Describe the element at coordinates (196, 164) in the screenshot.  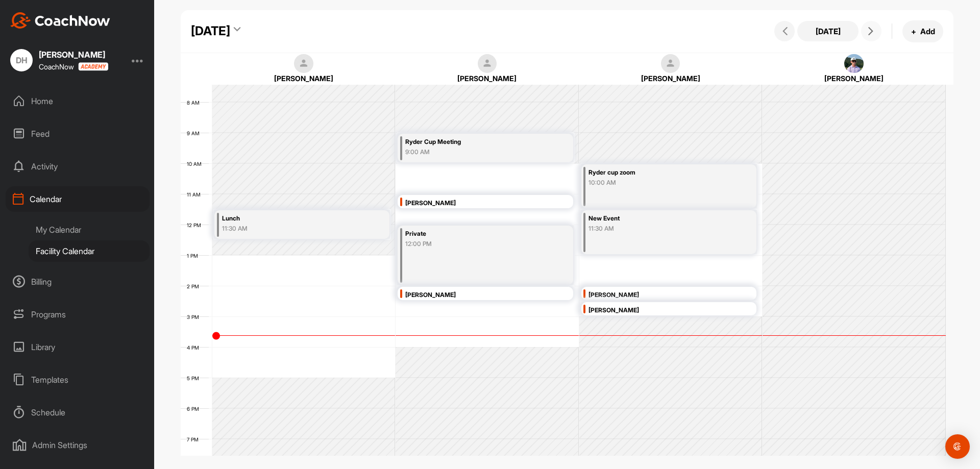
I see `div: 10 AM` at that location.